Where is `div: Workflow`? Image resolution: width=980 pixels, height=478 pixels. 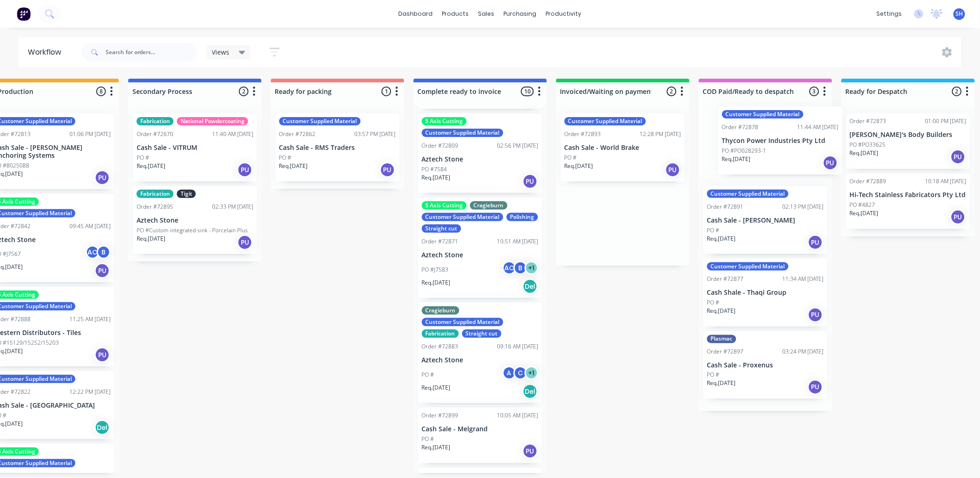
div: Workflow is located at coordinates (47, 52).